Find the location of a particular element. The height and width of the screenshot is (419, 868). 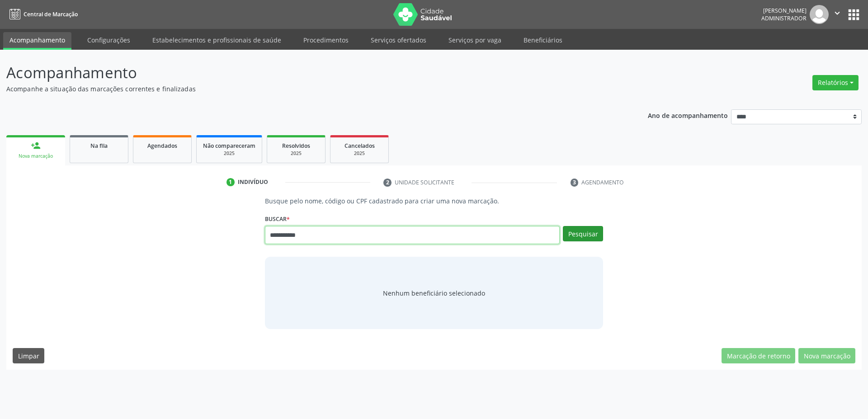

span: Na fila is located at coordinates (99, 146).